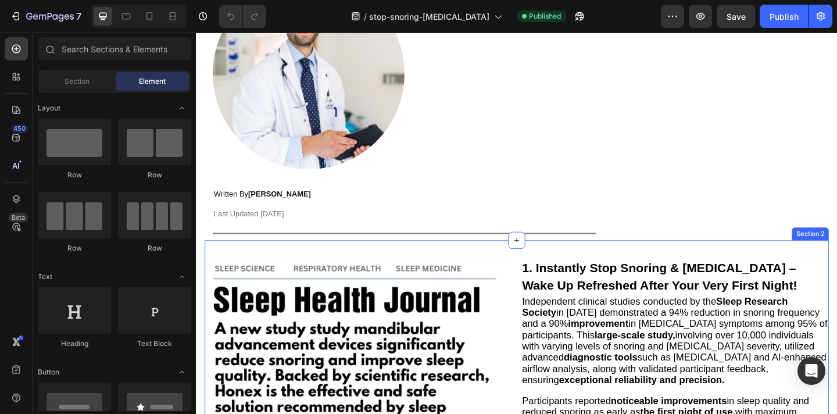 The height and width of the screenshot is (414, 837). What do you see at coordinates (74, 344) in the screenshot?
I see `div: Heading` at bounding box center [74, 344].